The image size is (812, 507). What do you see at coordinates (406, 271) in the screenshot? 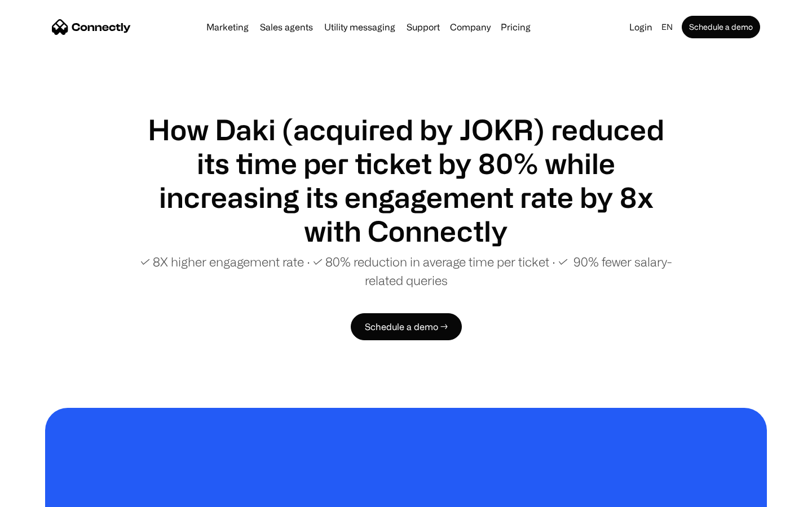
I see `p: ✓ 8X higher engagement rate ∙ ✓ 80% reduction in average time per ticket ∙ ✓ 90% fewer salary-rel...` at bounding box center [406, 271].